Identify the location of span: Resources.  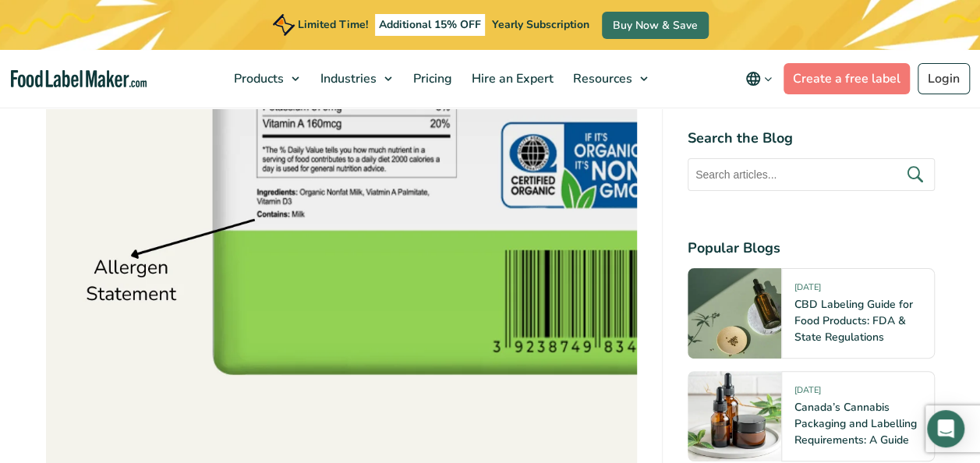
(601, 79).